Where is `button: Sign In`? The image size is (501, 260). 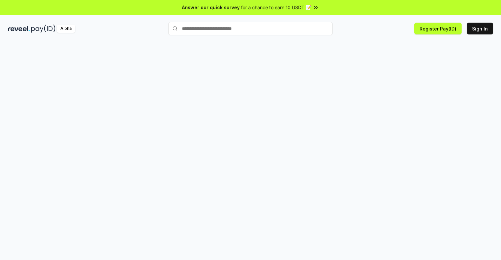
button: Sign In is located at coordinates (480, 29).